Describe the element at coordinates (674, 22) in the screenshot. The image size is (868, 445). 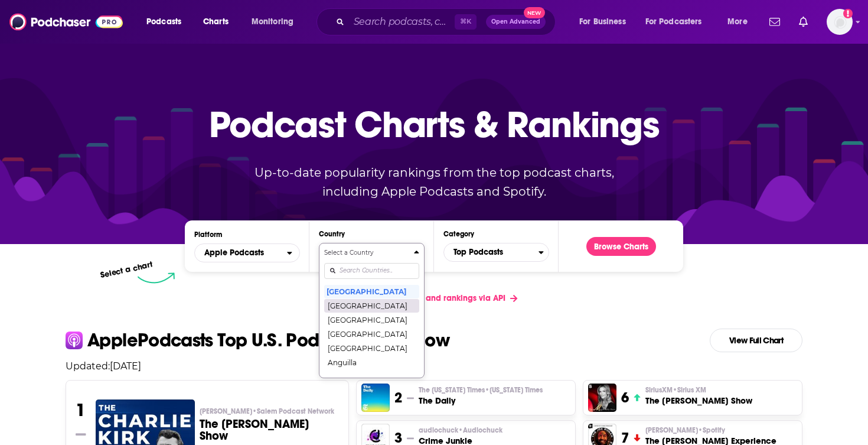
I see `span: For Podcasters` at that location.